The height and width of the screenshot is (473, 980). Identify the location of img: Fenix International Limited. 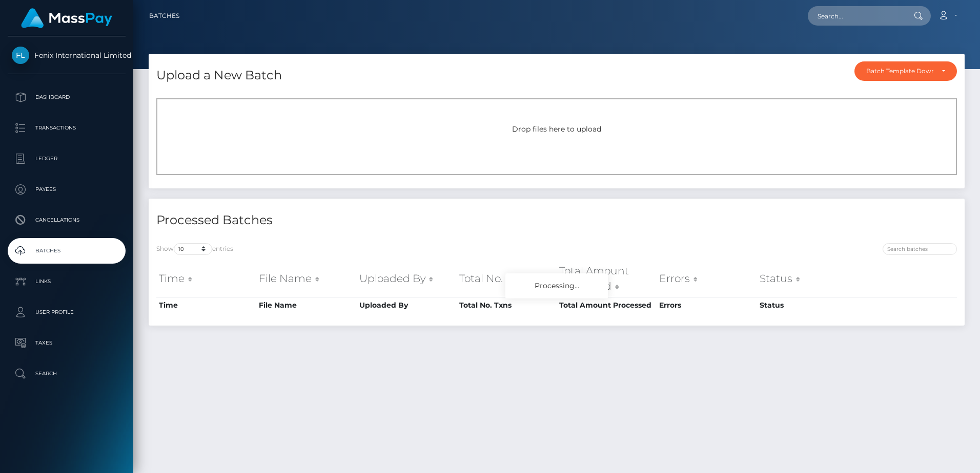
(21, 55).